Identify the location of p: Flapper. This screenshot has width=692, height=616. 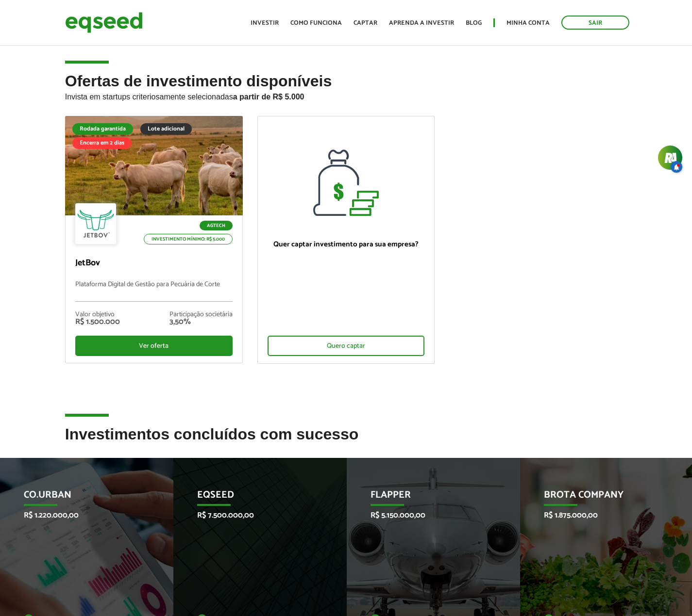
(426, 498).